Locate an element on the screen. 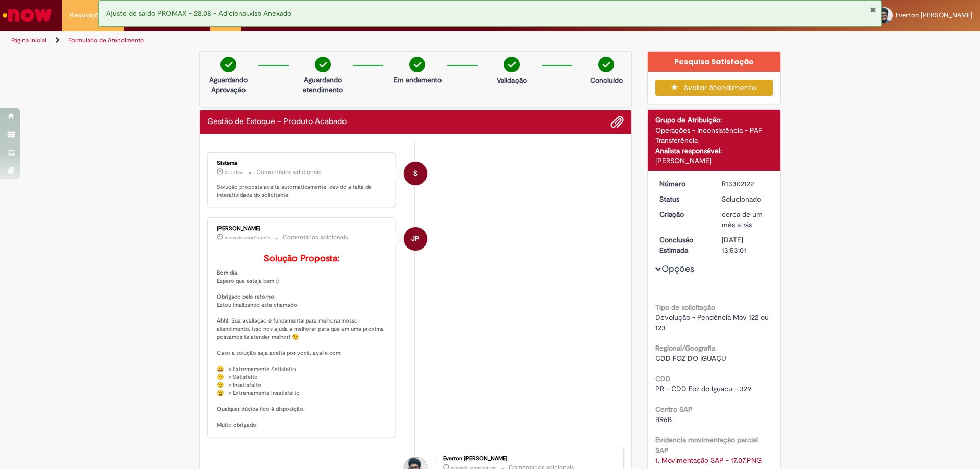 This screenshot has height=469, width=980. h2: Gestão de Estoque – Produto Acabado Histórico de tíquete is located at coordinates (276, 122).